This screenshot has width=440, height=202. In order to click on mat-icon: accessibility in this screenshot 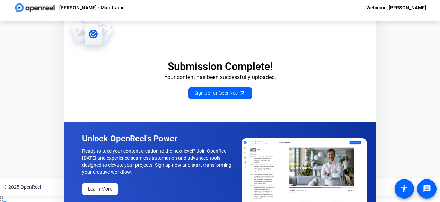, I will do `click(405, 189)`.